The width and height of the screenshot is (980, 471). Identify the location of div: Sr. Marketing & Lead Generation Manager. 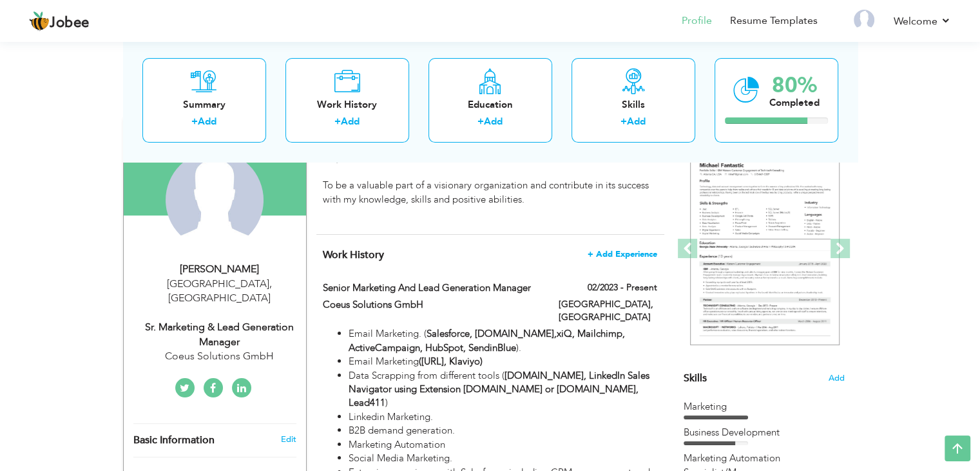
(220, 335).